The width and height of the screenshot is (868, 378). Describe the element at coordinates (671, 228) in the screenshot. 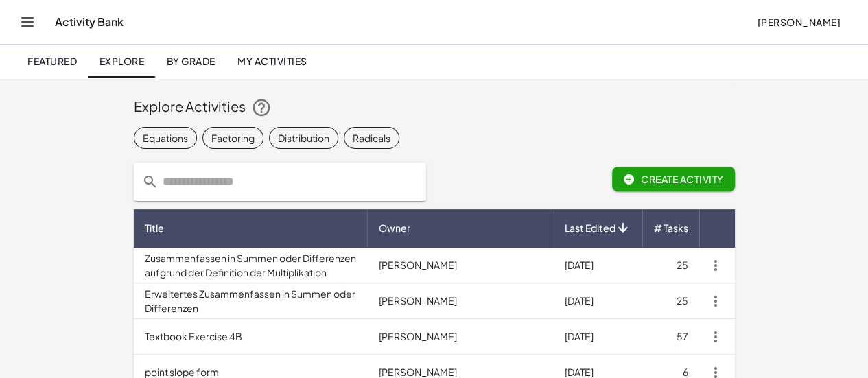

I see `span: # Tasks` at that location.